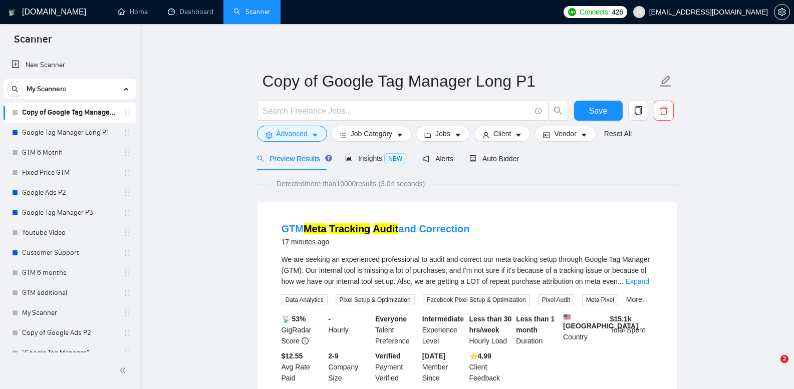 Image resolution: width=794 pixels, height=389 pixels. What do you see at coordinates (376, 158) in the screenshot?
I see `span: Insights` at bounding box center [376, 158].